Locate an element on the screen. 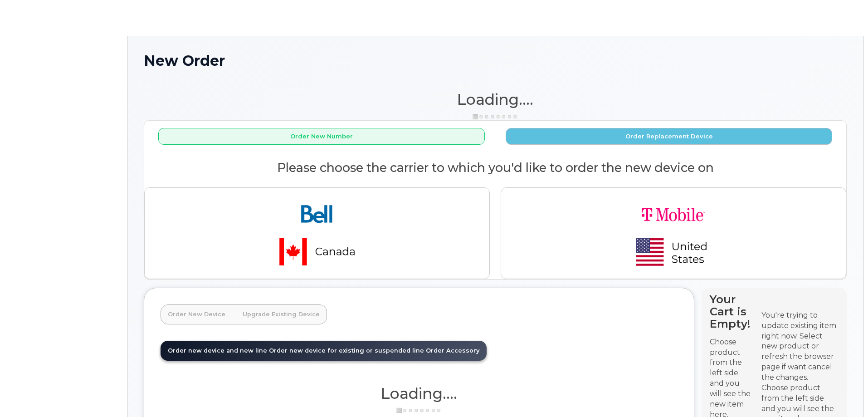  h4: Your Cart is Empty! is located at coordinates (732, 311).